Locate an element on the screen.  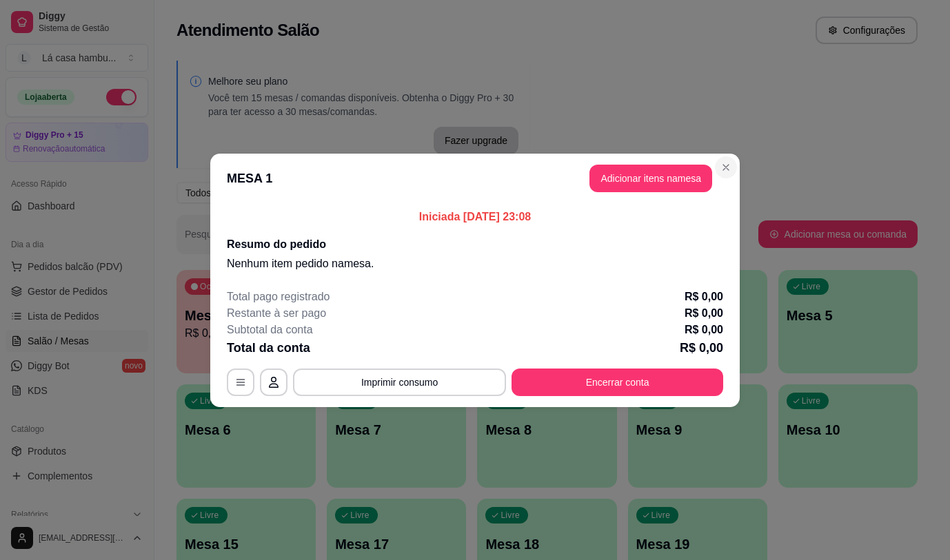
p: Subtotal da conta is located at coordinates (270, 330).